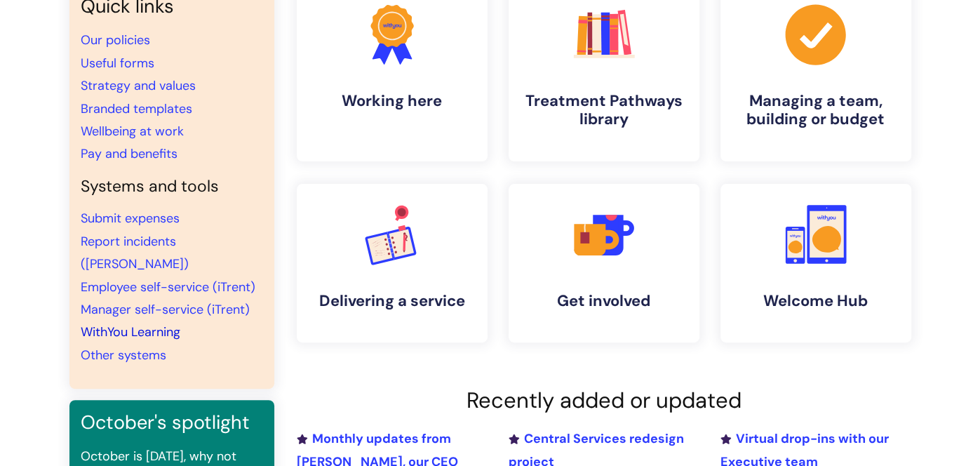  I want to click on a: Pay and benefits, so click(129, 154).